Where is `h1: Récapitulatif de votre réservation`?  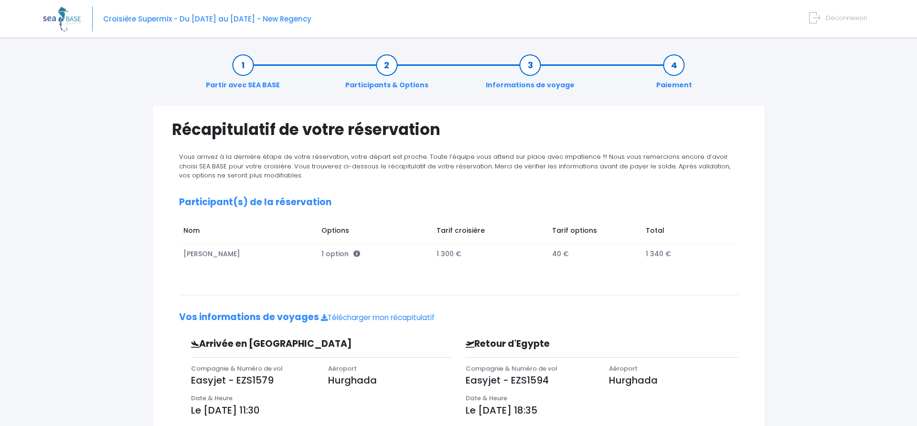 h1: Récapitulatif de votre réservation is located at coordinates (458, 129).